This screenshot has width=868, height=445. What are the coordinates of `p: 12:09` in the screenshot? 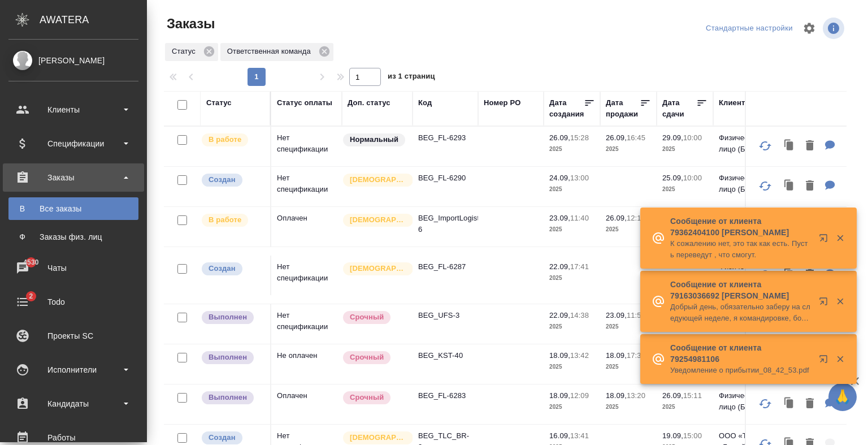 It's located at (579, 395).